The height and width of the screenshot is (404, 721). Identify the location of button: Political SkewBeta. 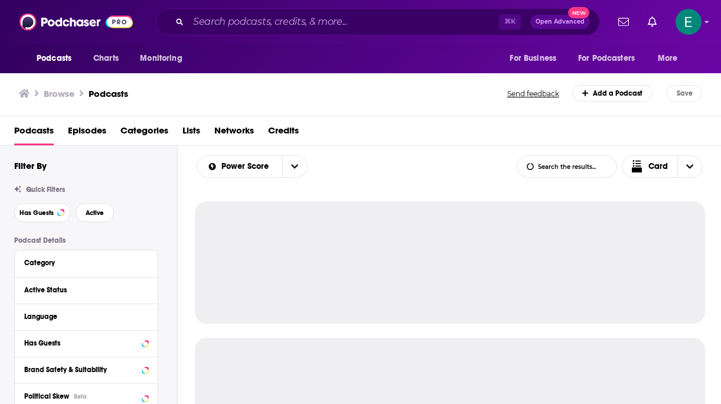
(86, 396).